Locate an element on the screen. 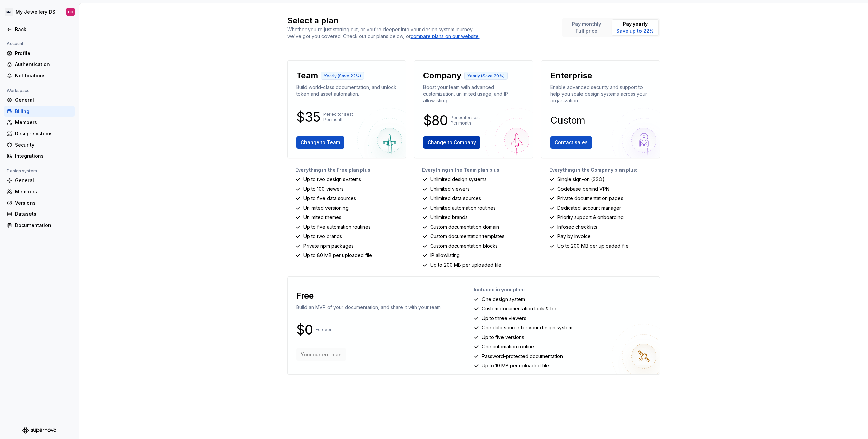 Image resolution: width=868 pixels, height=439 pixels. a: Integrations is located at coordinates (39, 156).